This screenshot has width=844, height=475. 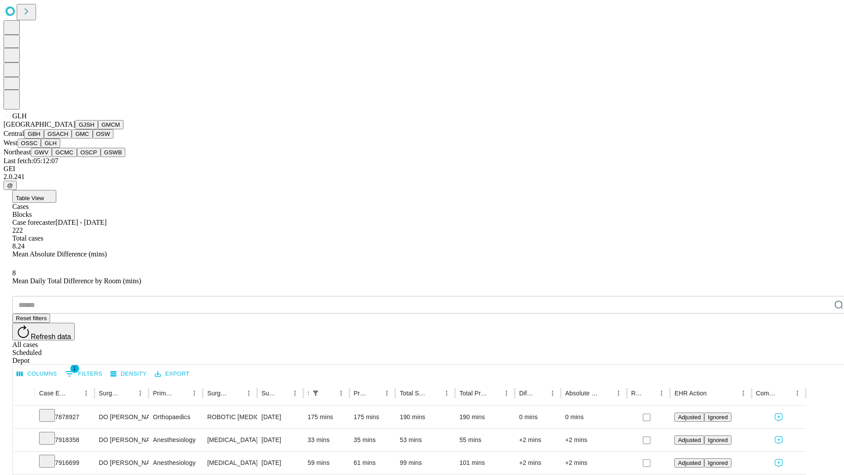 I want to click on div: Primary Service, so click(x=164, y=393).